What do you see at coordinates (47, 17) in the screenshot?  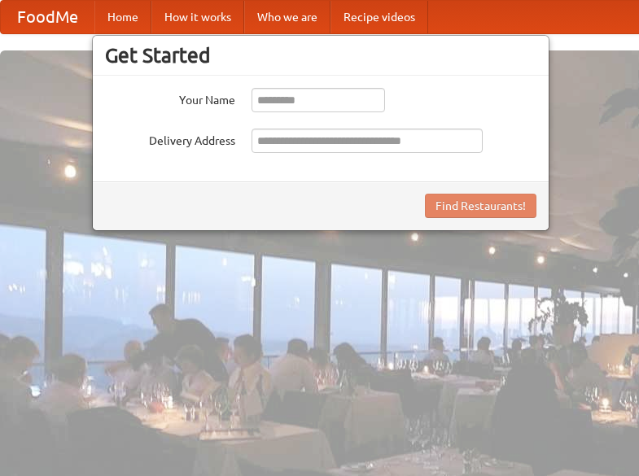 I see `a: FoodMe` at bounding box center [47, 17].